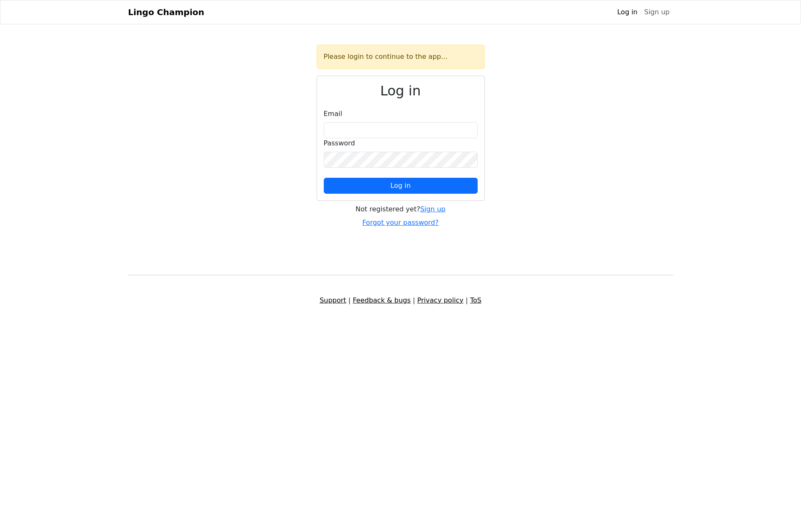 This screenshot has height=532, width=801. Describe the element at coordinates (166, 12) in the screenshot. I see `a: Lingo Champion` at that location.